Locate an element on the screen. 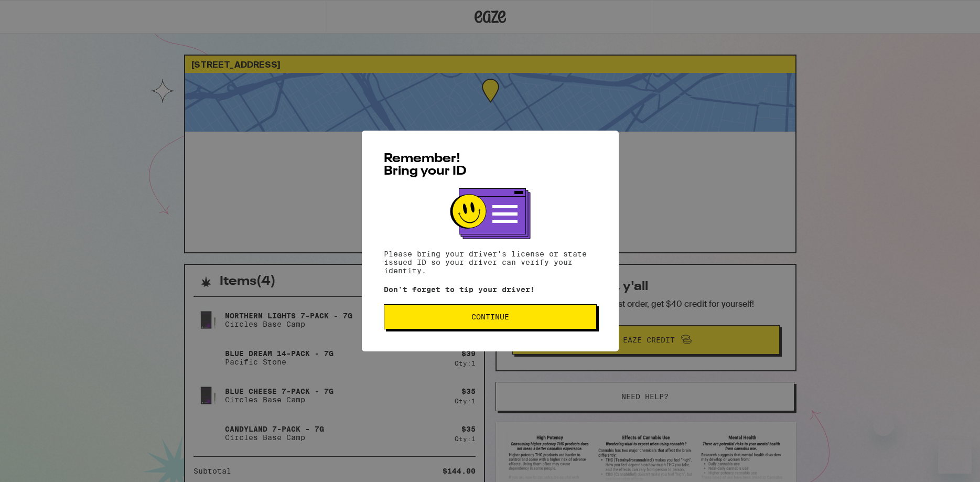 Image resolution: width=980 pixels, height=482 pixels. button: Continue is located at coordinates (490, 317).